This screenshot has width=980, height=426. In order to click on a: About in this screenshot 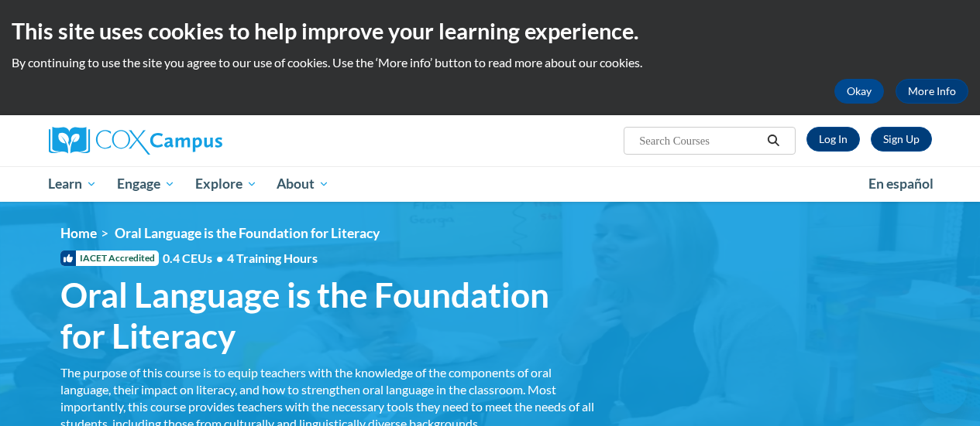, I will do `click(303, 184)`.